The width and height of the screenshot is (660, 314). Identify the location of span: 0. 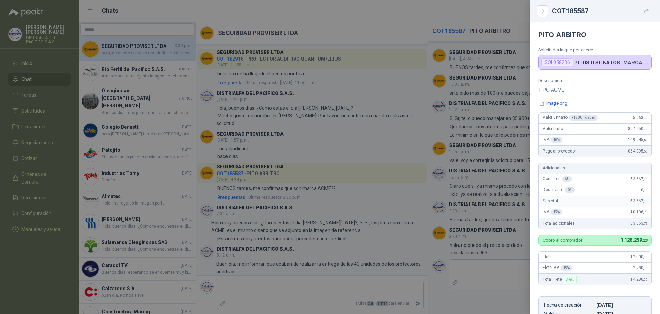
(644, 190).